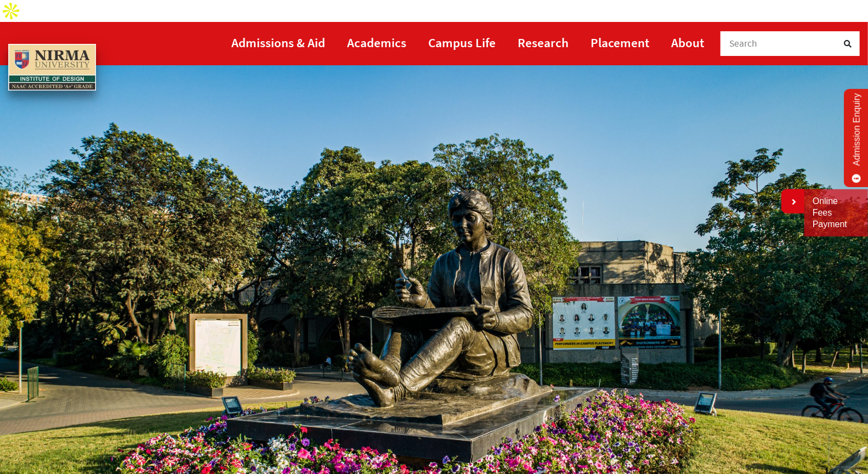 Image resolution: width=868 pixels, height=474 pixels. Describe the element at coordinates (543, 42) in the screenshot. I see `a: Research` at that location.